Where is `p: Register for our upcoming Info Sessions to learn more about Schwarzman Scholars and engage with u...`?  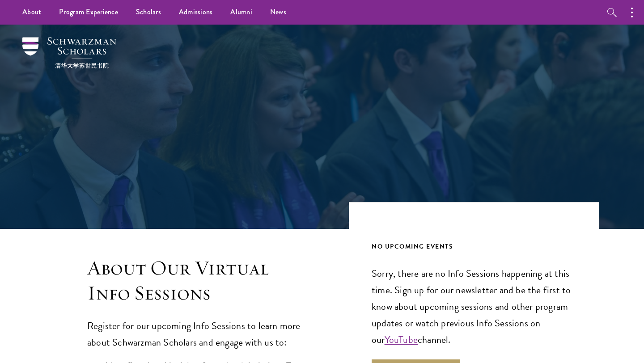
p: Register for our upcoming Info Sessions to learn more about Schwarzman Scholars and engage with u... is located at coordinates (200, 335).